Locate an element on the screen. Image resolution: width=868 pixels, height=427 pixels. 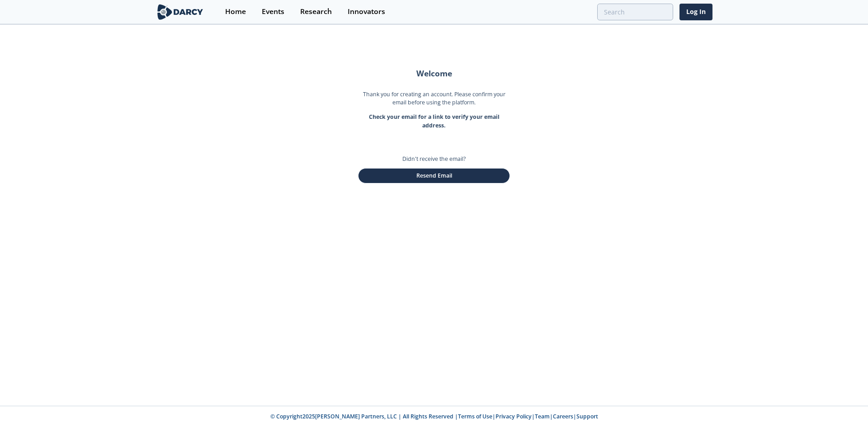
a: Support is located at coordinates (587, 416).